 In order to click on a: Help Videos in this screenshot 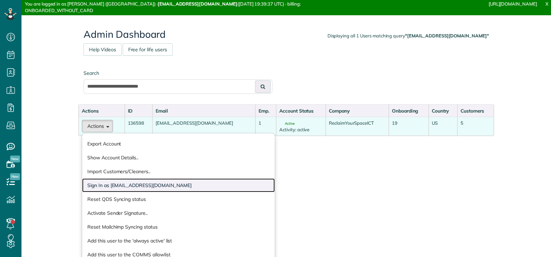, I will do `click(103, 50)`.